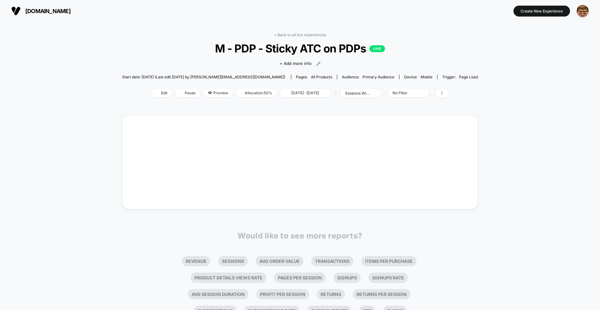 The image size is (600, 310). Describe the element at coordinates (541, 11) in the screenshot. I see `button: Create New Experience` at that location.